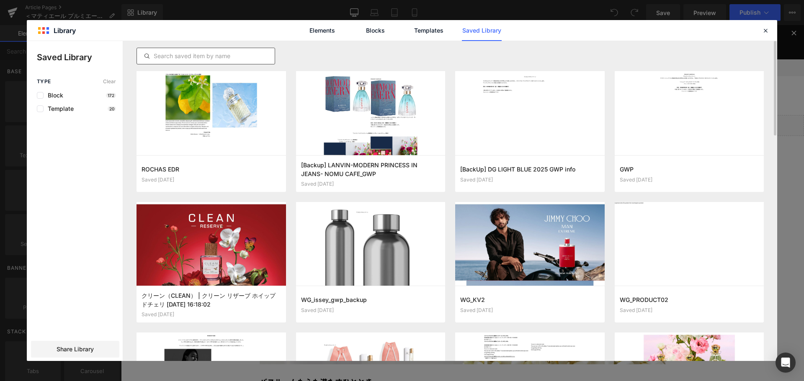 Image resolution: width=804 pixels, height=381 pixels. I want to click on a: お問い合わせ, so click(166, 43).